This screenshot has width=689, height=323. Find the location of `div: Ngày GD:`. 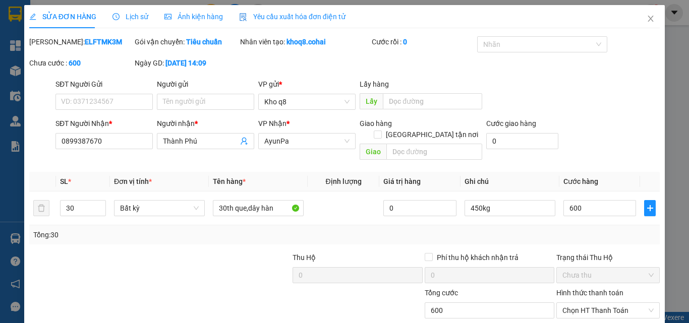

div: Ngày GD: is located at coordinates (186, 63).